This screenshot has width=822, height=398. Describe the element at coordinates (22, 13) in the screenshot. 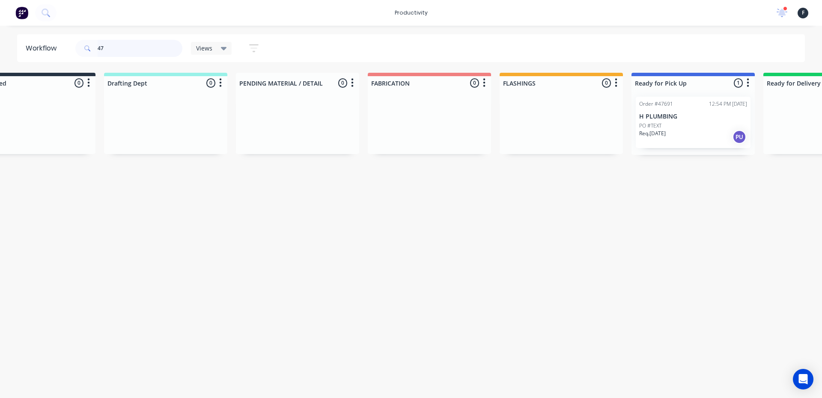

I see `img: Factory` at that location.